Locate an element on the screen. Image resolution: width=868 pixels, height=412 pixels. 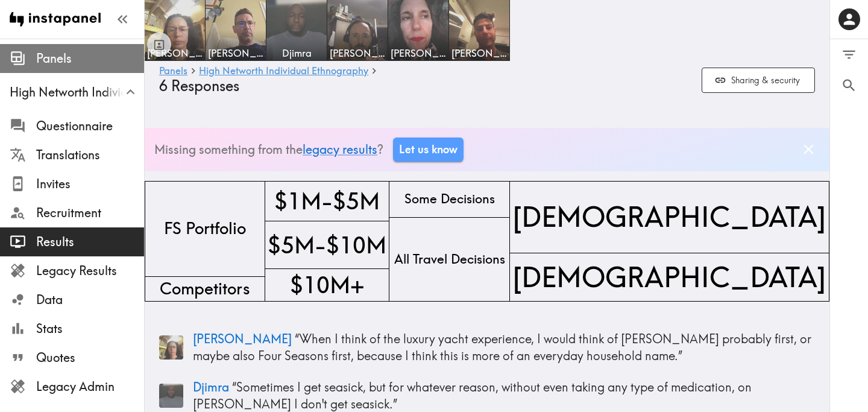
span: High Networth Individual Ethnography is located at coordinates (76, 93).